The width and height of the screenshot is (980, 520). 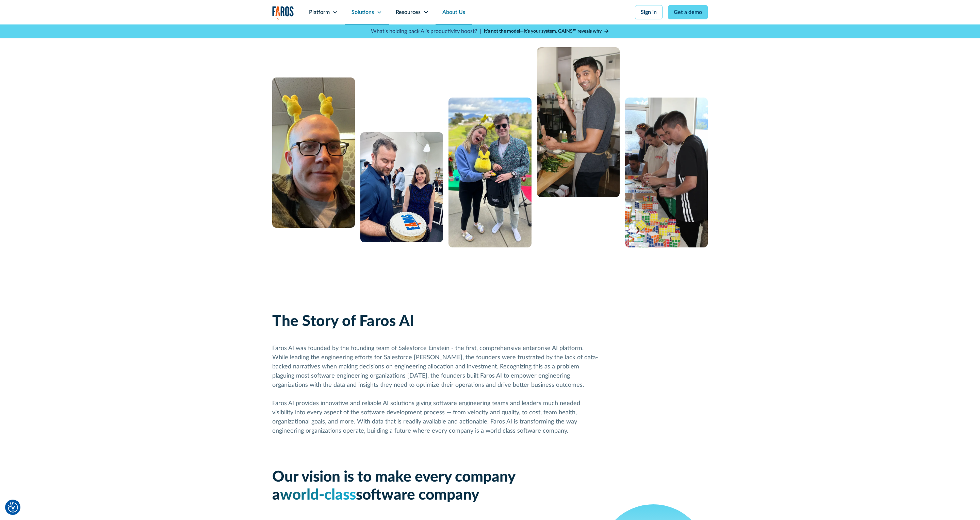 I want to click on a: home, so click(x=283, y=13).